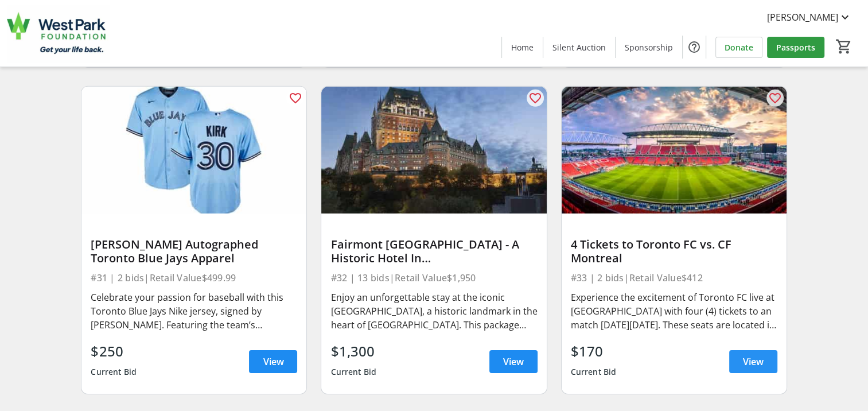 The width and height of the screenshot is (868, 411). Describe the element at coordinates (434, 278) in the screenshot. I see `div: #32 | 13 bids | Retail Value $1,950` at that location.